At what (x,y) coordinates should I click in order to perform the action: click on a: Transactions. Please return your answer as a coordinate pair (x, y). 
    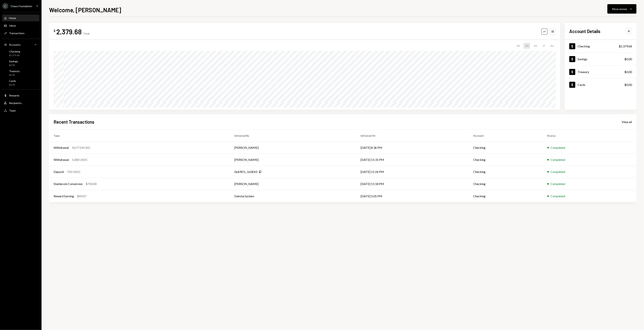
    Looking at the image, I should click on (21, 33).